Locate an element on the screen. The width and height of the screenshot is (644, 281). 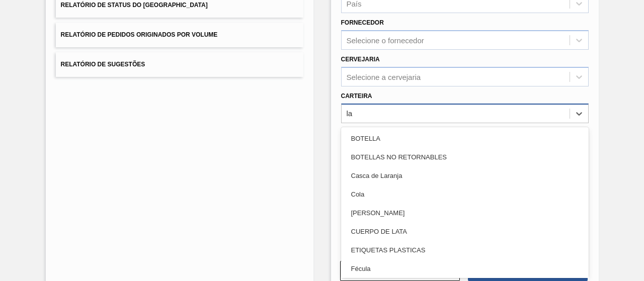
div: ETIQUETAS PLASTICAS is located at coordinates (465, 250).